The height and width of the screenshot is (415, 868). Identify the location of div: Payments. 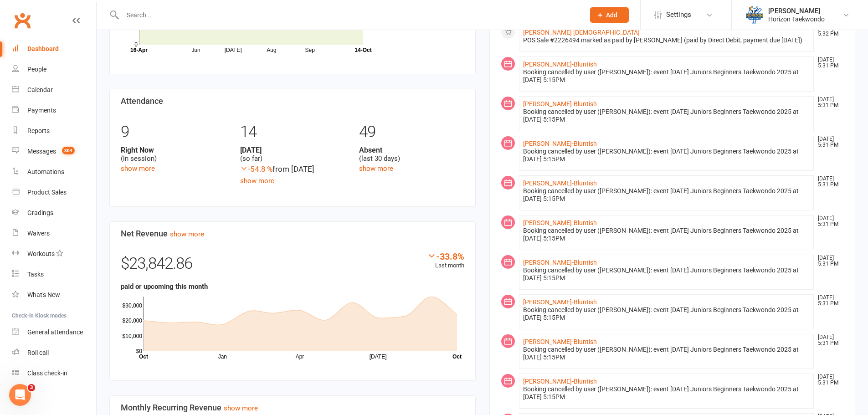
(41, 110).